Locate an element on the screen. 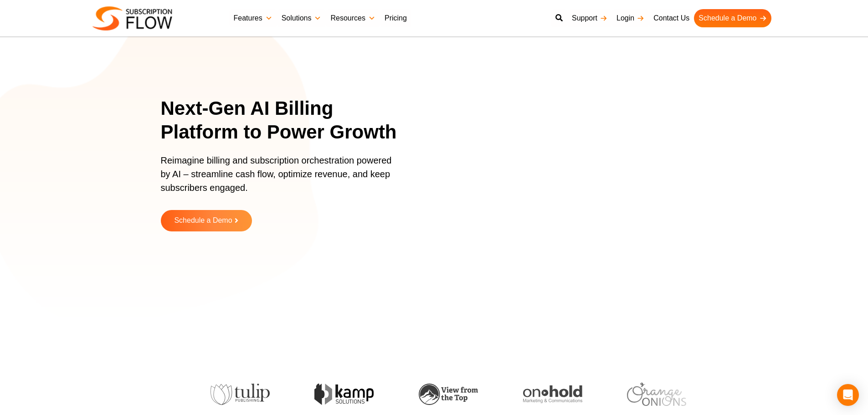 This screenshot has height=415, width=868. img: tulip-publishing is located at coordinates (236, 395).